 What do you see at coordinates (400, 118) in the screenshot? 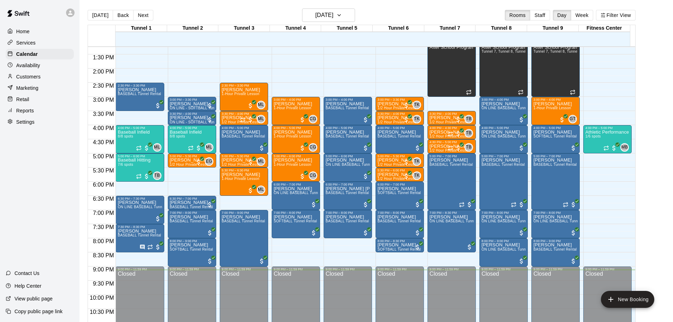
I see `div: 3:30 PM – 4:00 PM: 1/2 Hour Private Lesson` at bounding box center [400, 118].